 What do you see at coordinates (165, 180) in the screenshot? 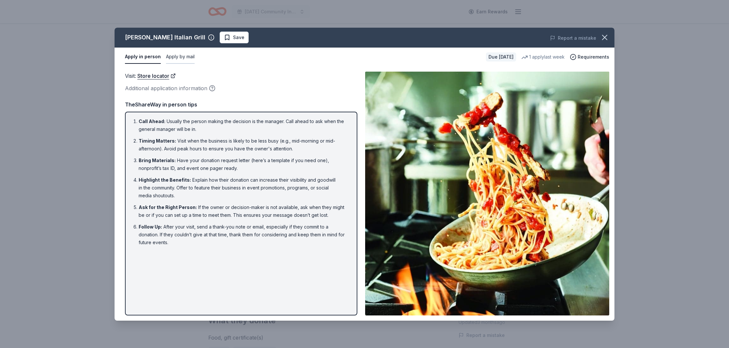
I see `span: Highlight the Benefits :` at bounding box center [165, 180].